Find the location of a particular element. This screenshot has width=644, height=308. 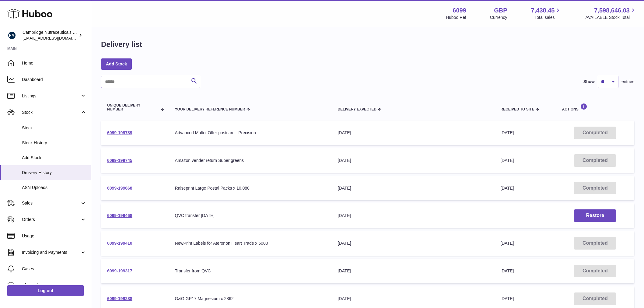

div: Actions is located at coordinates (595, 107).